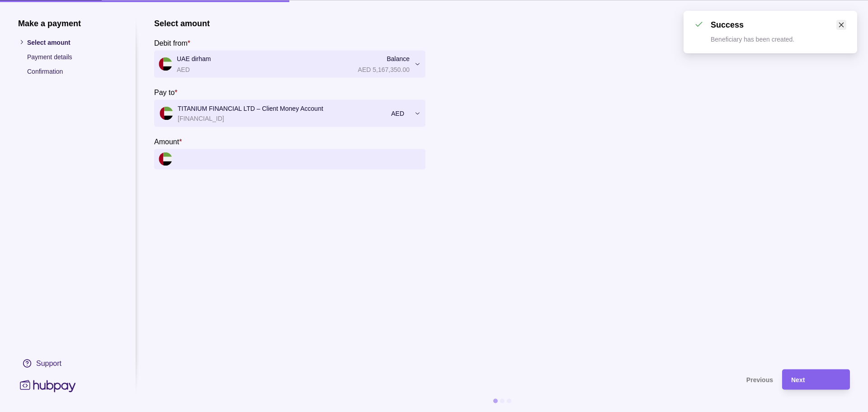 This screenshot has height=412, width=868. I want to click on p: Amount, so click(166, 141).